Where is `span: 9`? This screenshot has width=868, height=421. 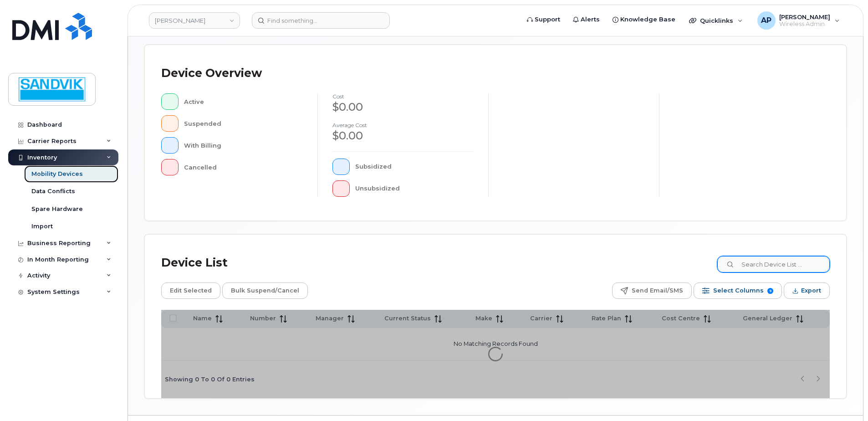
span: 9 is located at coordinates (770, 291).